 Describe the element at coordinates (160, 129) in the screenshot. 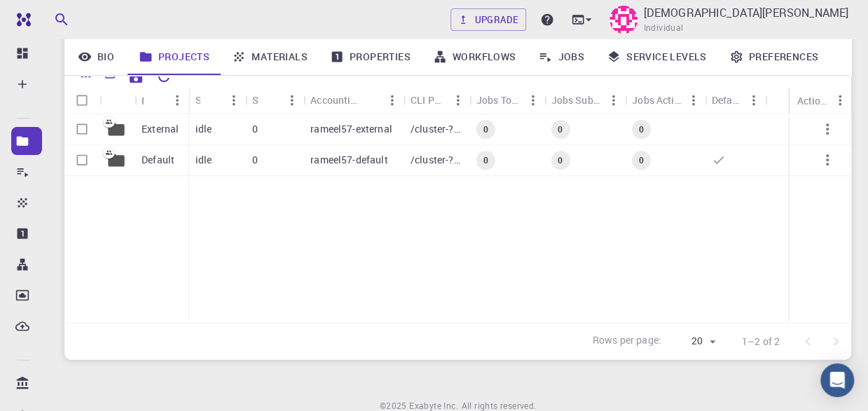

I see `p: External` at that location.